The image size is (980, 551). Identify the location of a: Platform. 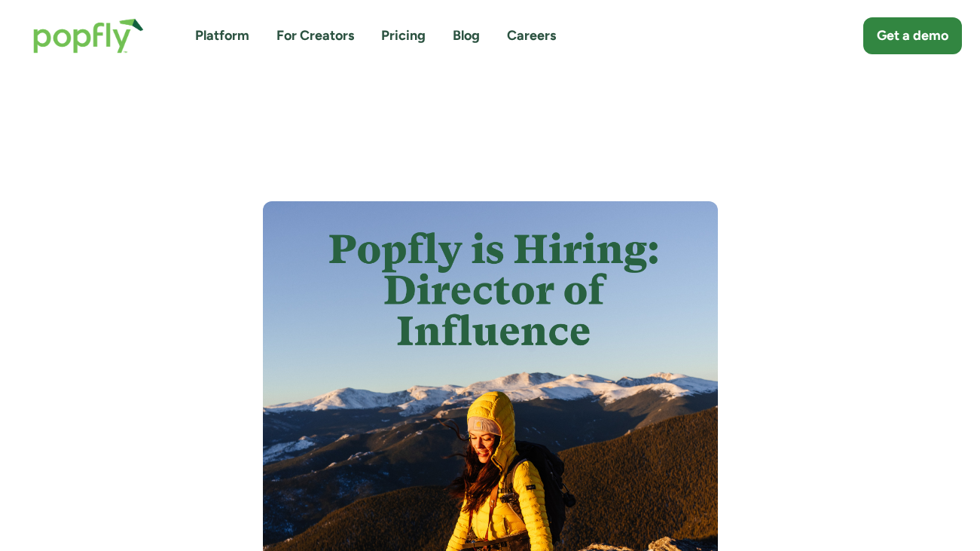
(222, 36).